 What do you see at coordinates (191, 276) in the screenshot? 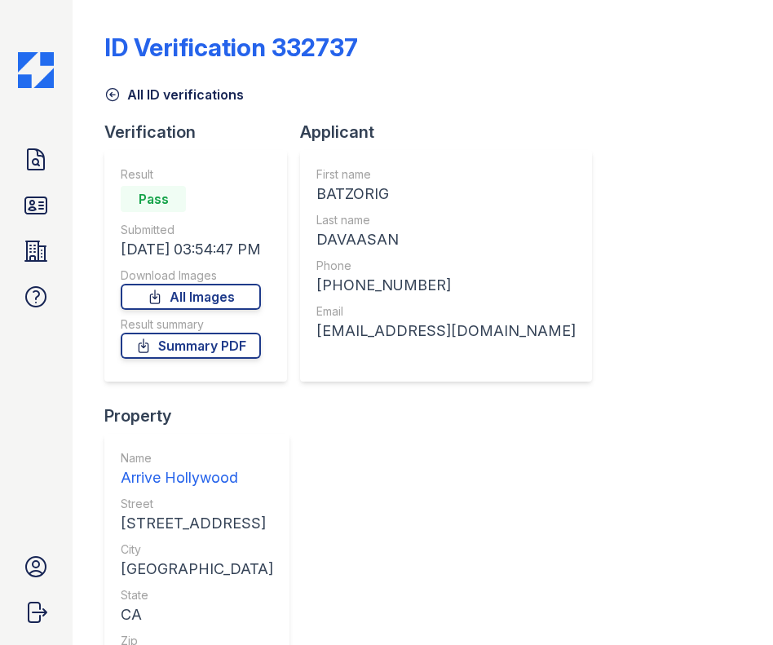
I see `div: Download Images` at bounding box center [191, 276].